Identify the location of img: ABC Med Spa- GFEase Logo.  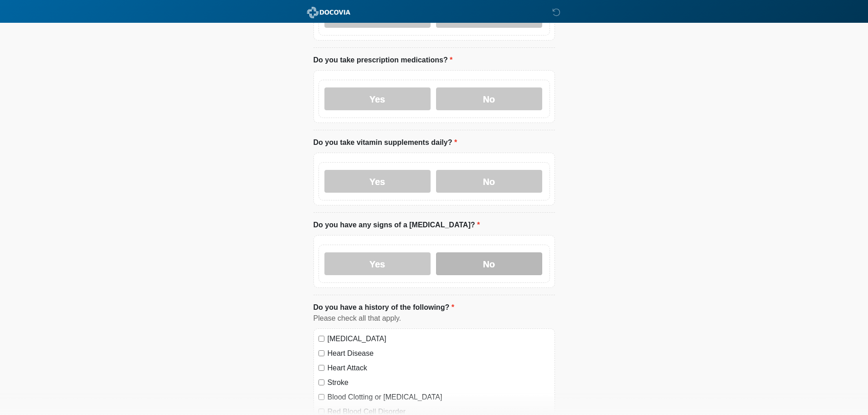
(328, 12).